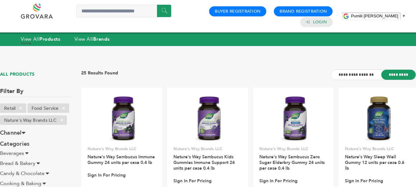  I want to click on input: Search a product or brand..., so click(124, 11).